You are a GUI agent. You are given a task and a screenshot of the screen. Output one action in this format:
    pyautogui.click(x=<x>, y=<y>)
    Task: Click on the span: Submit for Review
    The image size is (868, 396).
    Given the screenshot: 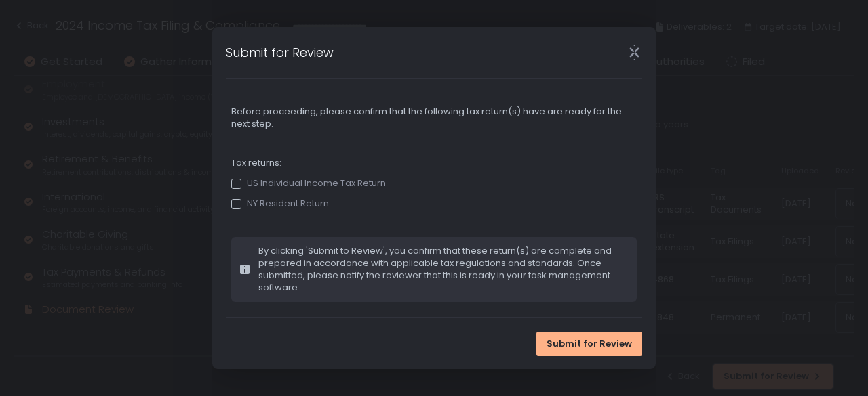 What is the action you would take?
    pyautogui.click(x=589, y=344)
    